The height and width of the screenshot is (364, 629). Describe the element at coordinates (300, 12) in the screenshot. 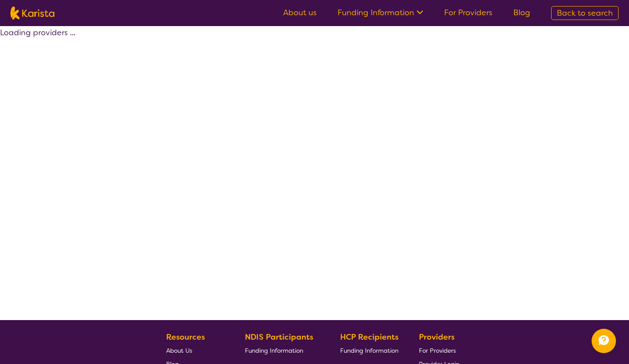

I see `a: About us` at that location.